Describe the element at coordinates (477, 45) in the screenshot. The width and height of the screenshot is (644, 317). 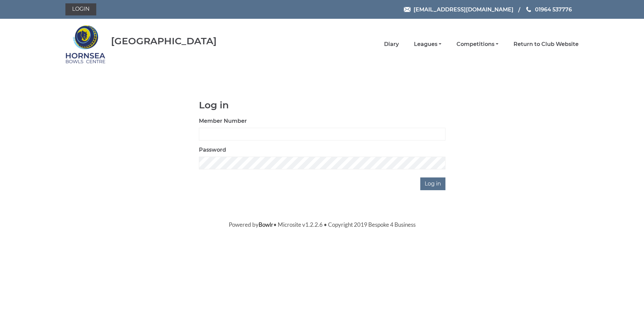
I see `a: Competitions` at that location.